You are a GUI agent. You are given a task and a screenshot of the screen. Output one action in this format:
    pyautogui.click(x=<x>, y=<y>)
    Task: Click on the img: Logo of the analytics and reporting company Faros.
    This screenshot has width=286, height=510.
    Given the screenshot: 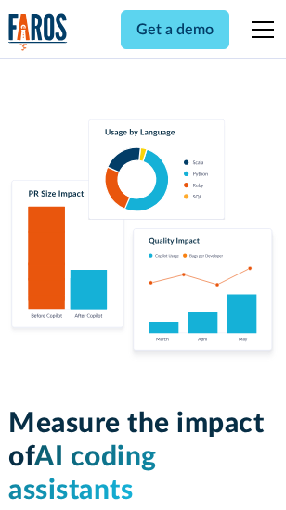 What is the action you would take?
    pyautogui.click(x=38, y=32)
    